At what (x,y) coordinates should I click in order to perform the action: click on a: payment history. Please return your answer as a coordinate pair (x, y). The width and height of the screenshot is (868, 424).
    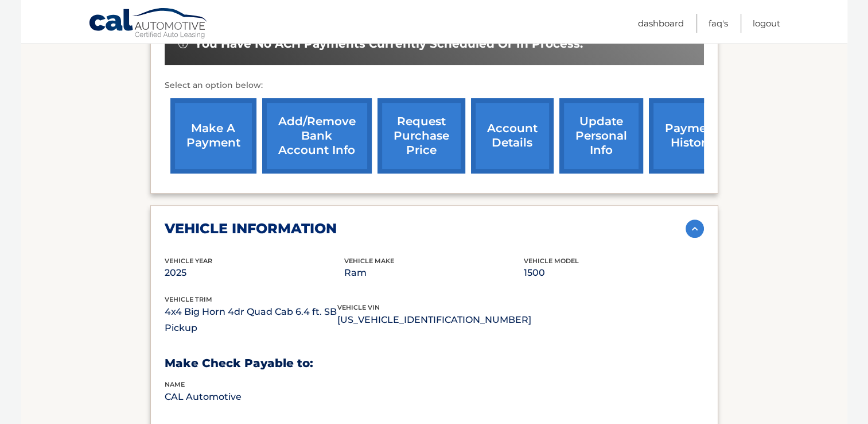
    Looking at the image, I should click on (692, 136).